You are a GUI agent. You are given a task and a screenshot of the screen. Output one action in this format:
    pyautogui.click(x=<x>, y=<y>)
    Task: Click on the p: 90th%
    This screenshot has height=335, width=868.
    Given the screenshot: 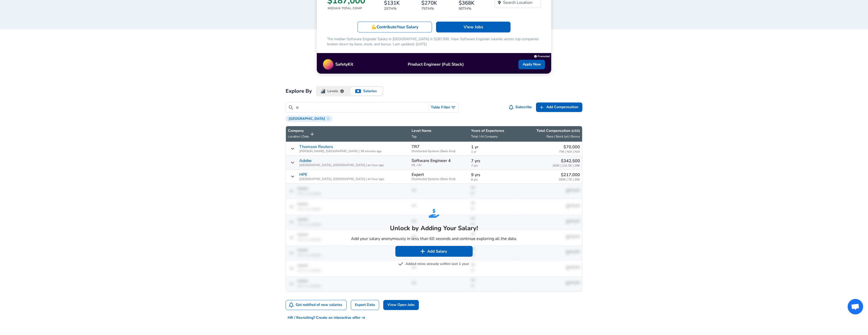 What is the action you would take?
    pyautogui.click(x=469, y=9)
    